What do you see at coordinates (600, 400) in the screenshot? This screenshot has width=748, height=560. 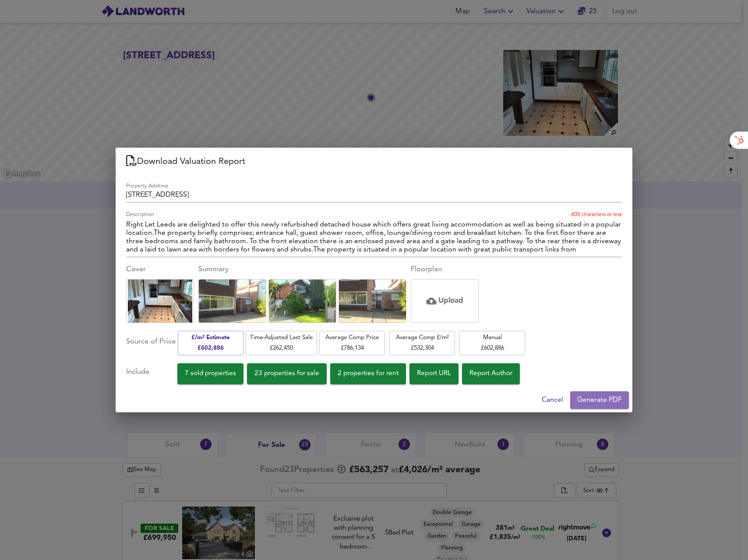 I see `span: Generate PDF` at bounding box center [600, 400].